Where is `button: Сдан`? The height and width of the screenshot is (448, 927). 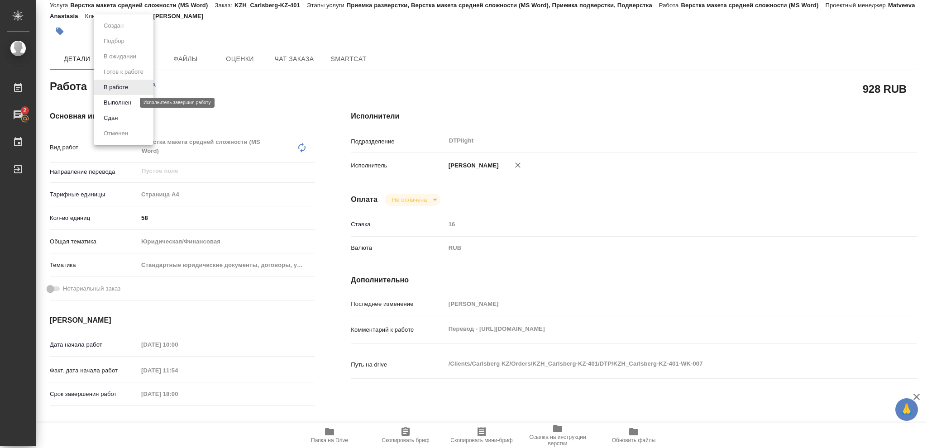 button: Сдан is located at coordinates (110, 118).